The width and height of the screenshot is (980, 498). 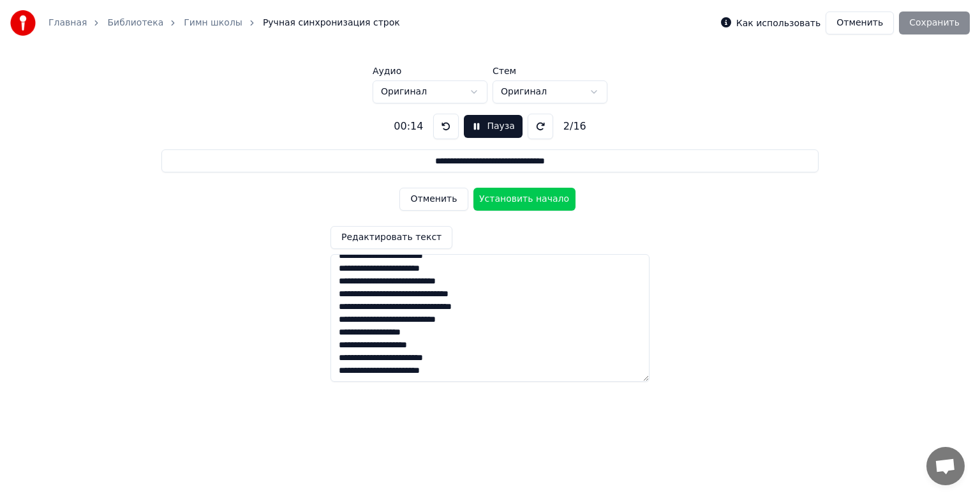 What do you see at coordinates (779, 23) in the screenshot?
I see `label: Как использовать` at bounding box center [779, 23].